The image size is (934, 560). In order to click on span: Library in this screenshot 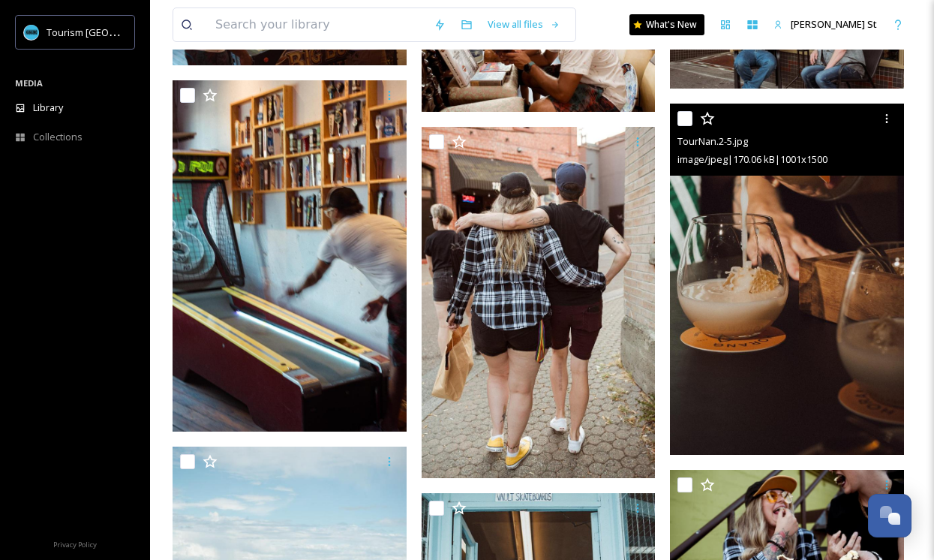, I will do `click(48, 107)`.